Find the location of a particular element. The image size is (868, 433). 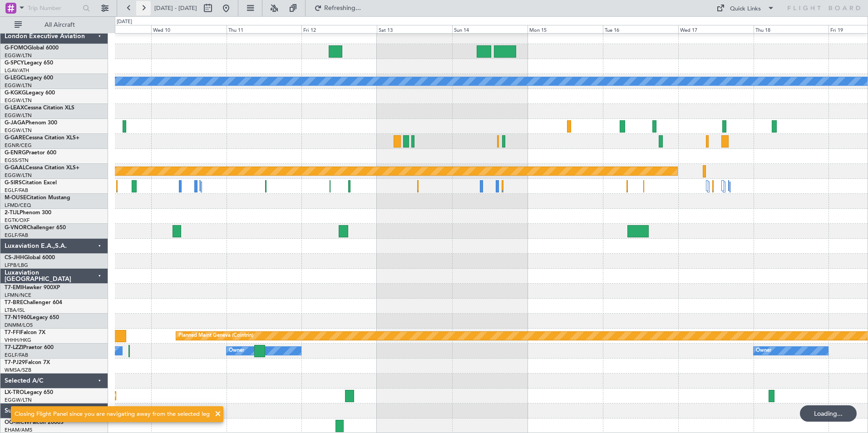

a: T7-EMIHawker 900XP is located at coordinates (32, 288).